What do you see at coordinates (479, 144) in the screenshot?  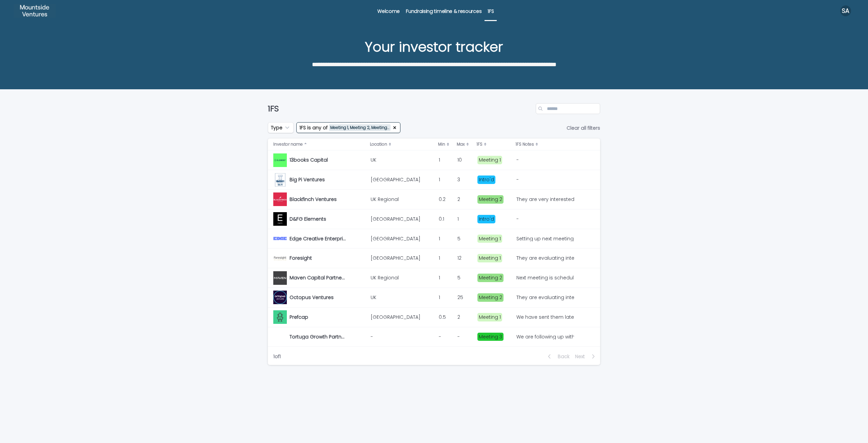 I see `p: 1FS` at bounding box center [479, 144].